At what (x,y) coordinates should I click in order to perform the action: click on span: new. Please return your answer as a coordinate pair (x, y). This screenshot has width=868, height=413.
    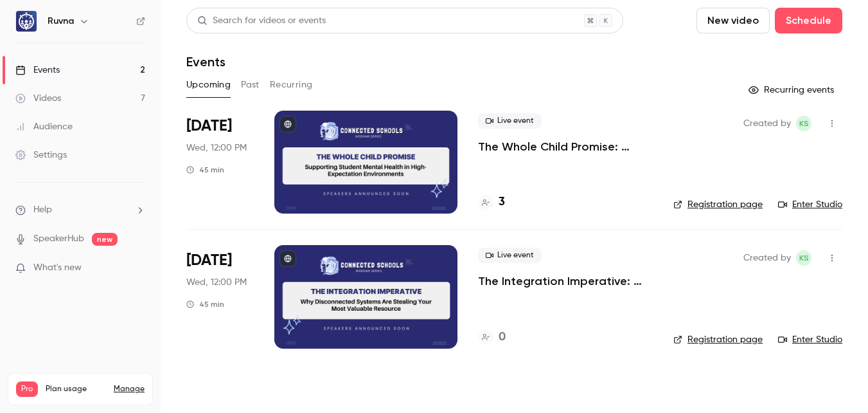
    Looking at the image, I should click on (105, 240).